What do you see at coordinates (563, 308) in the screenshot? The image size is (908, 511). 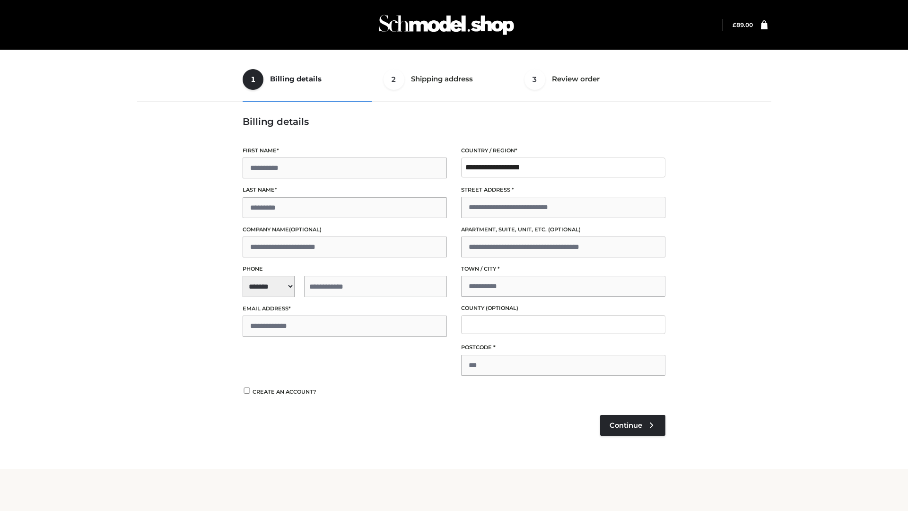 I see `label: County` at bounding box center [563, 308].